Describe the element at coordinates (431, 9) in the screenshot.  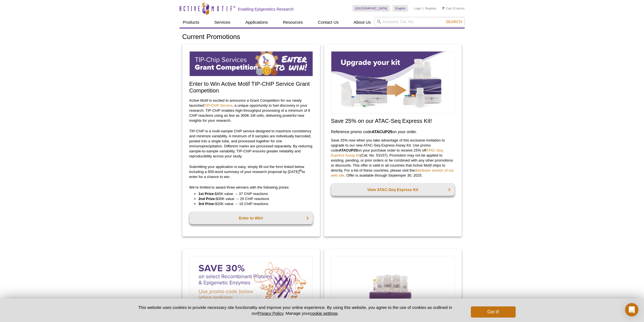
I see `a: Register` at that location.